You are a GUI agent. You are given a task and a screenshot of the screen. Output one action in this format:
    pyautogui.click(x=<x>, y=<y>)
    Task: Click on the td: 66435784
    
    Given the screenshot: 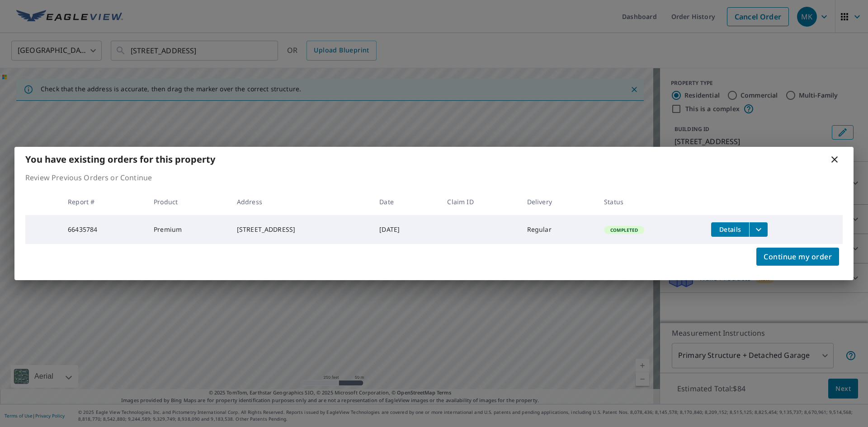 What is the action you would take?
    pyautogui.click(x=103, y=229)
    